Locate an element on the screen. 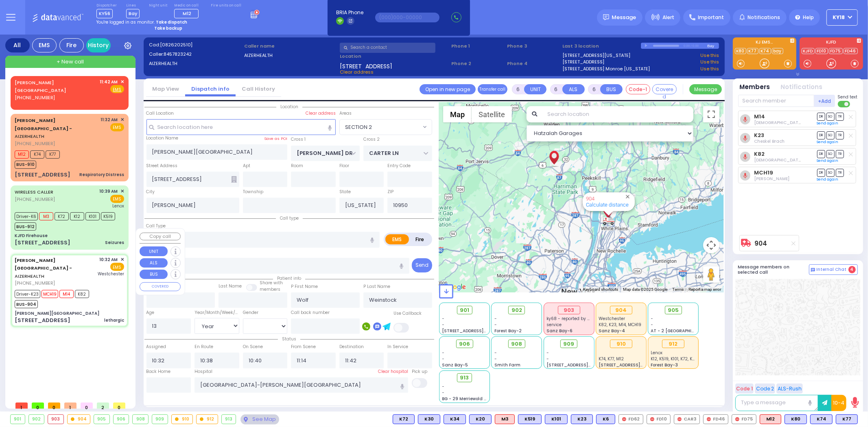  a: K82 is located at coordinates (760, 154).